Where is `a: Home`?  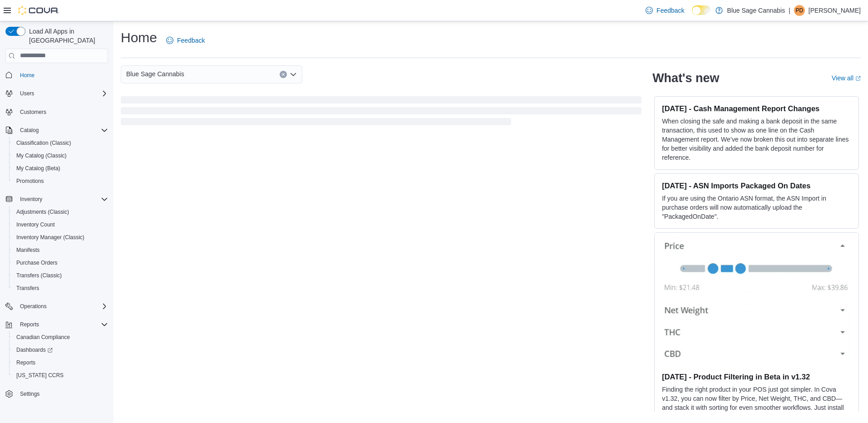 a: Home is located at coordinates (27, 75).